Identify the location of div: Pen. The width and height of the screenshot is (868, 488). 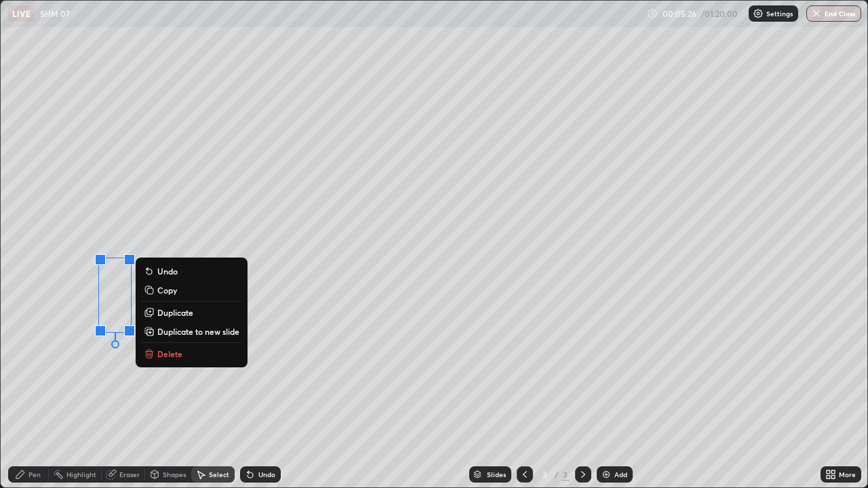
(34, 475).